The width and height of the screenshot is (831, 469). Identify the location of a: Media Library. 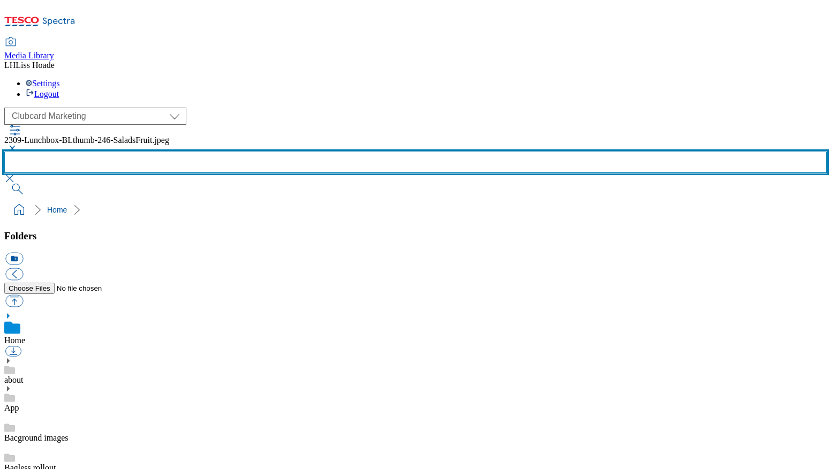
(29, 49).